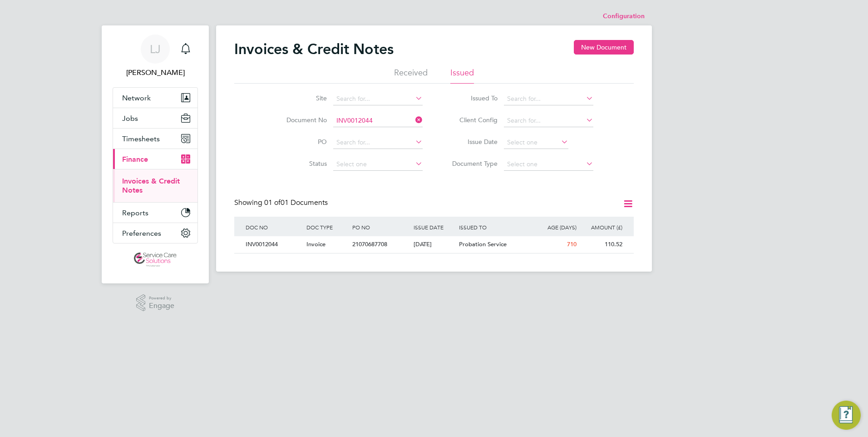  What do you see at coordinates (155, 118) in the screenshot?
I see `button: Jobs` at bounding box center [155, 118].